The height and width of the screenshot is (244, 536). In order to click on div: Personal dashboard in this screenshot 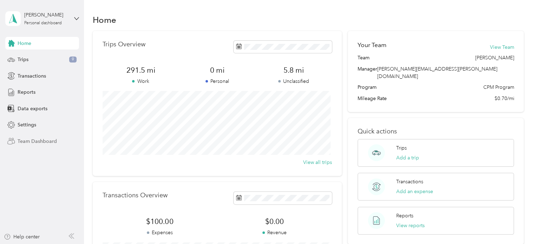, I will do `click(43, 23)`.